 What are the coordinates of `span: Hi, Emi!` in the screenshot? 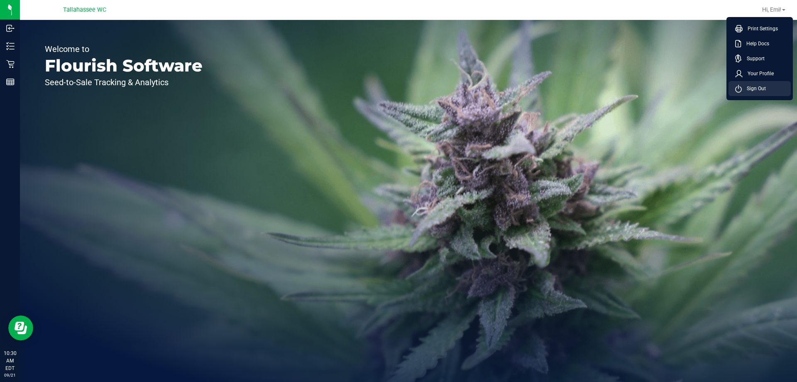 It's located at (772, 10).